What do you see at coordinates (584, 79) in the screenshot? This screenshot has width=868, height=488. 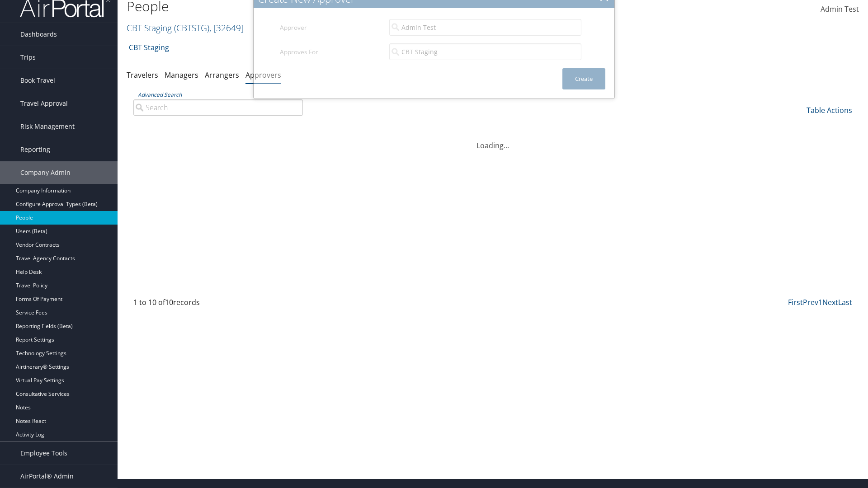 I see `button: Create` at bounding box center [584, 79].